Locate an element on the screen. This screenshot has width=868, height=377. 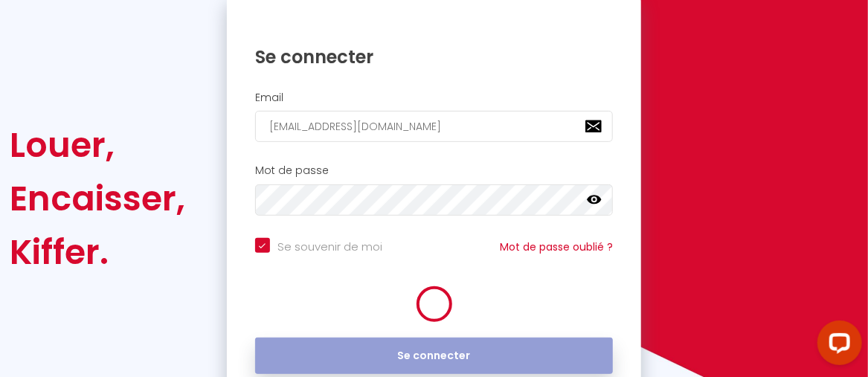
h2: Email is located at coordinates (434, 97).